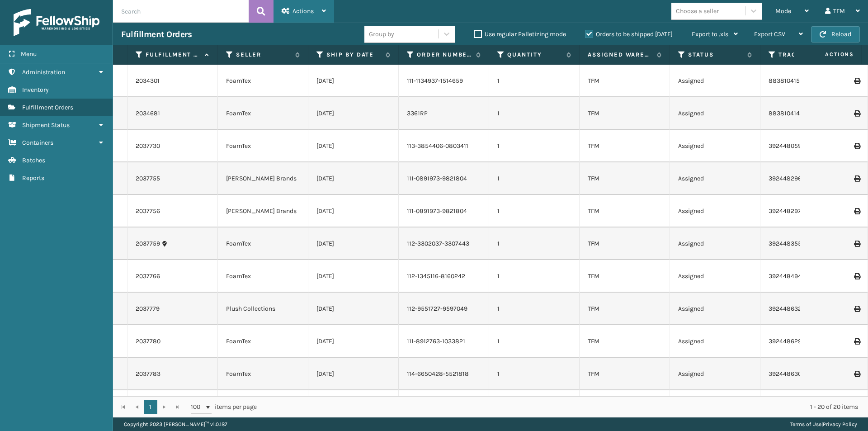  I want to click on a: 1, so click(151, 407).